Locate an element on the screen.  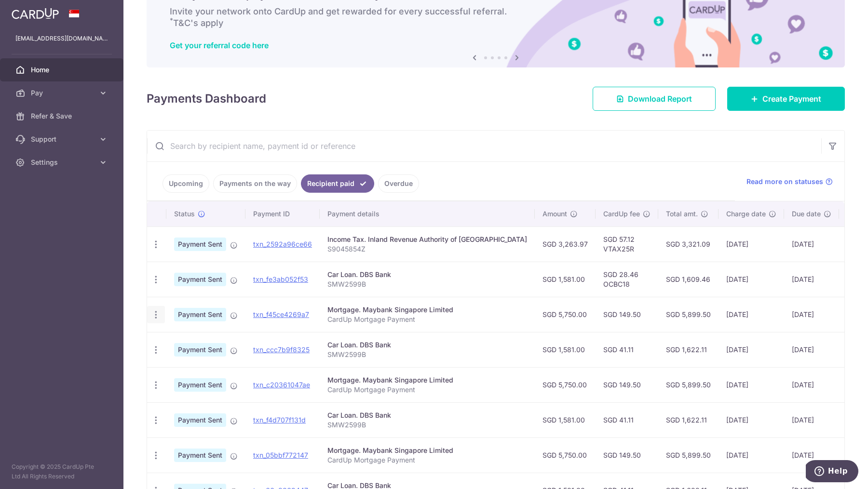
a: txn_05bbf772147 is located at coordinates (281, 454).